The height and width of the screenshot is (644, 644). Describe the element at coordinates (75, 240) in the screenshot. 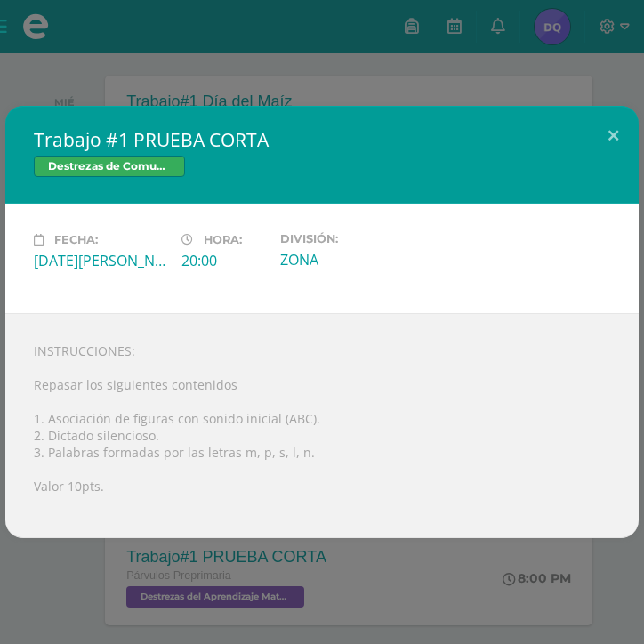

I see `span: Fecha:` at that location.